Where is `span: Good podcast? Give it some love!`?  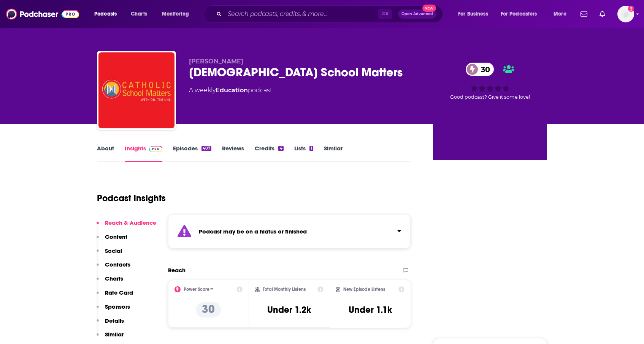
span: Good podcast? Give it some love! is located at coordinates (490, 97).